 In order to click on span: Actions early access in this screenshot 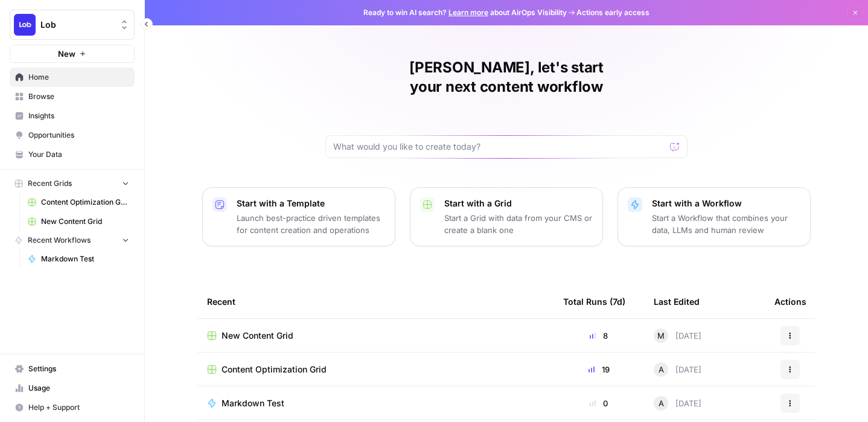, I will do `click(613, 13)`.